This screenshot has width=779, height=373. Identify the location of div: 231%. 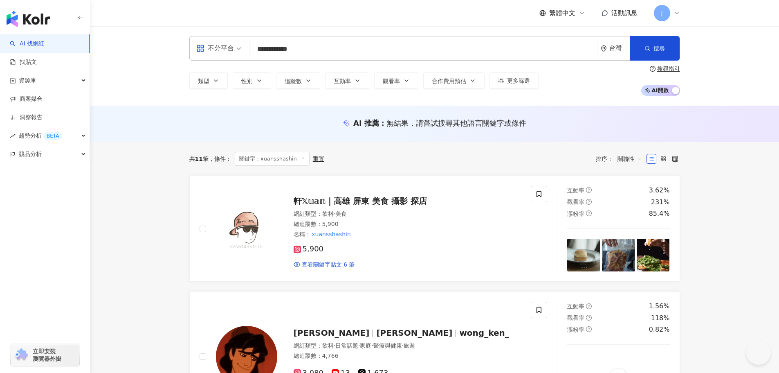
(661, 202).